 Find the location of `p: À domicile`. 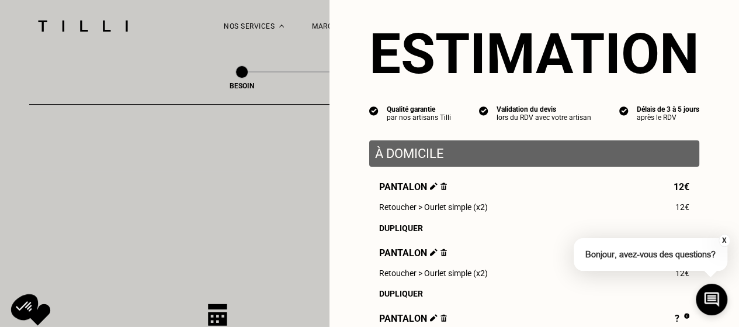

p: À domicile is located at coordinates (534, 153).